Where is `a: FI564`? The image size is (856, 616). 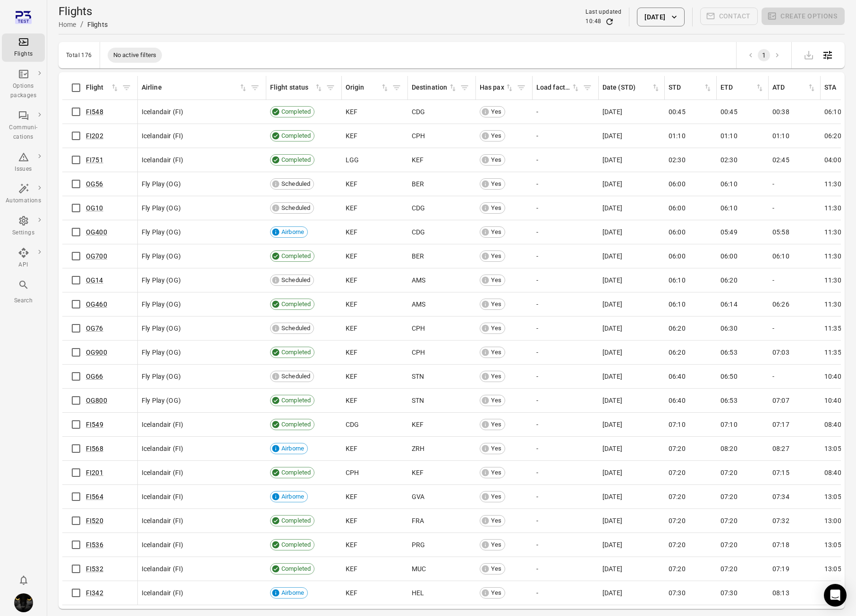 a: FI564 is located at coordinates (94, 496).